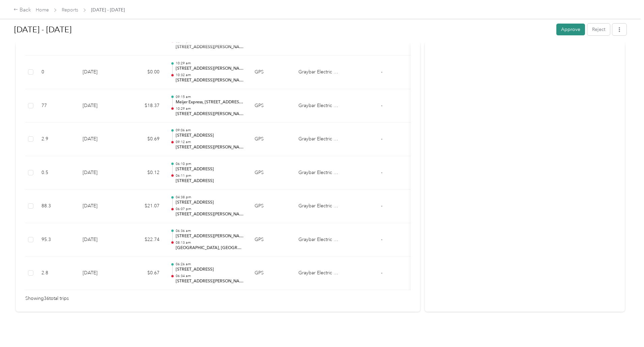 This screenshot has width=644, height=347. Describe the element at coordinates (209, 265) in the screenshot. I see `p: 06:26 am` at that location.